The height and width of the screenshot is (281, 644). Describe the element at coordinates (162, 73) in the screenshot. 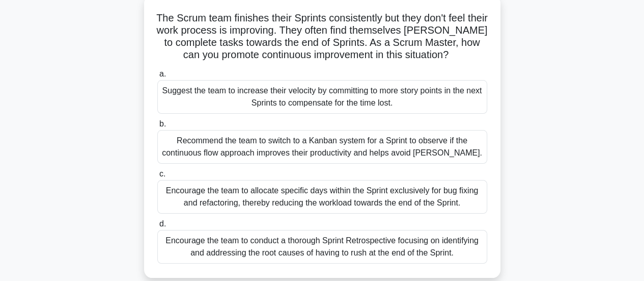

I see `span: a.` at that location.